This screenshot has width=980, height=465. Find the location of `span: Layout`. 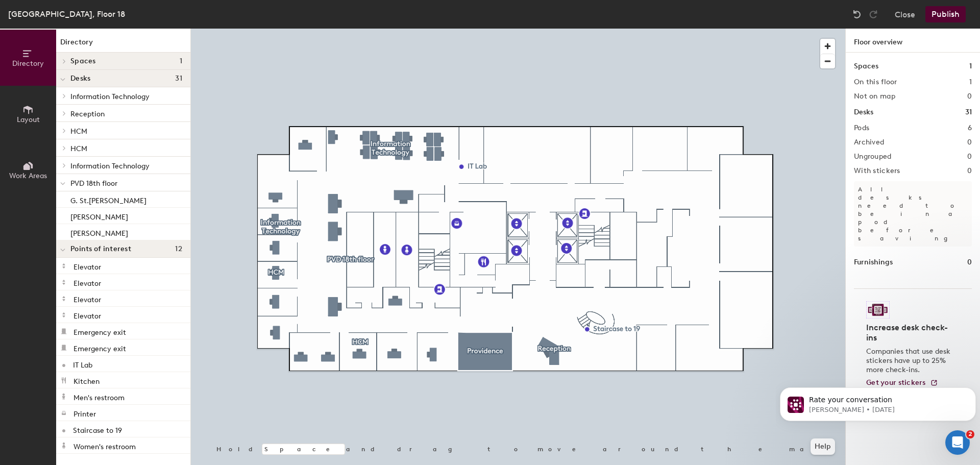

span: Layout is located at coordinates (28, 119).